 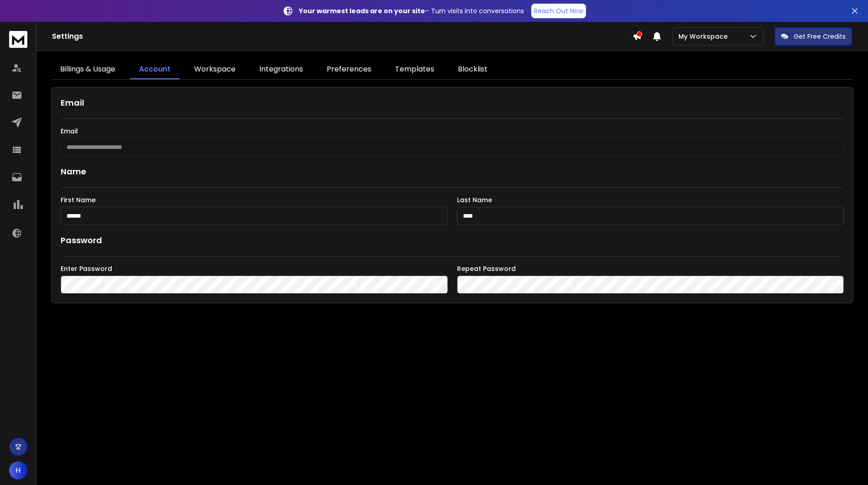 I want to click on h1: Settings, so click(x=342, y=37).